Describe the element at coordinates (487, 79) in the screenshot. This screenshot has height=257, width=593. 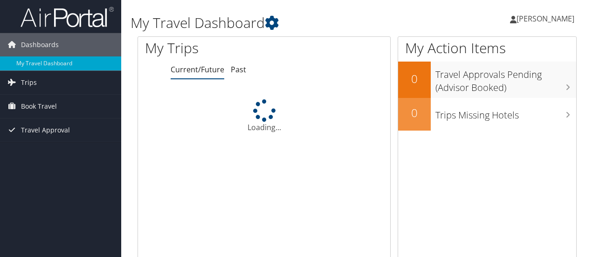
I see `a: 0Travel Approvals Pending (Advisor Booked)` at that location.